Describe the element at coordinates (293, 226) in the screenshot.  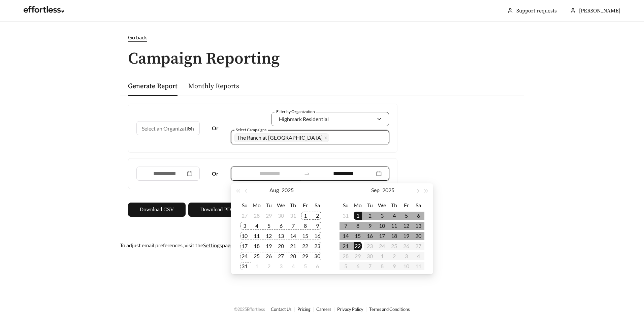
I see `td: 2025-08-07` at that location.